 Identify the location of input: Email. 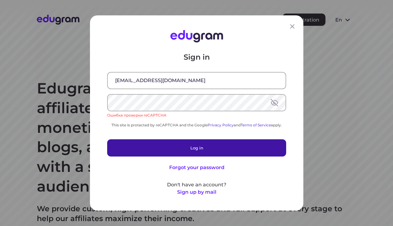
(197, 80).